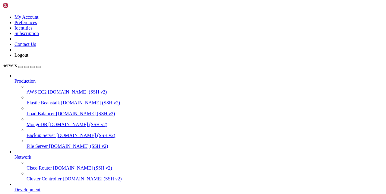  I want to click on a: Preferences, so click(26, 22).